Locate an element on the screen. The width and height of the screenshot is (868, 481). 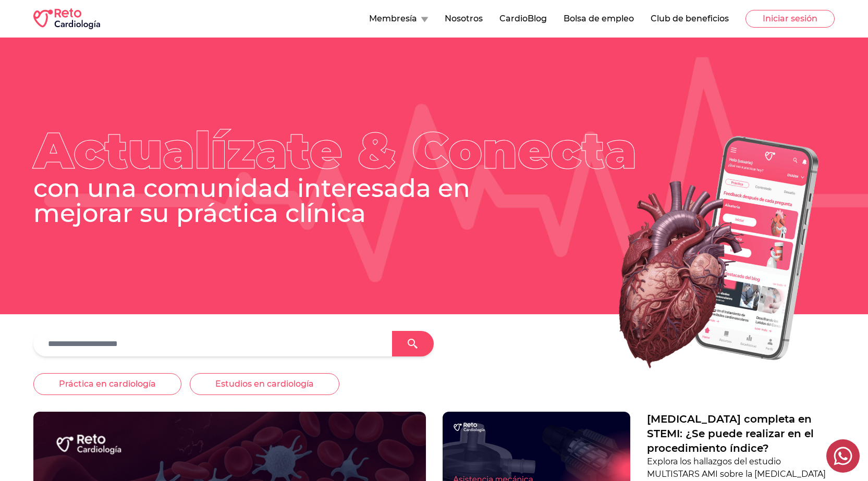
a: Iniciar sesión is located at coordinates (789, 19).